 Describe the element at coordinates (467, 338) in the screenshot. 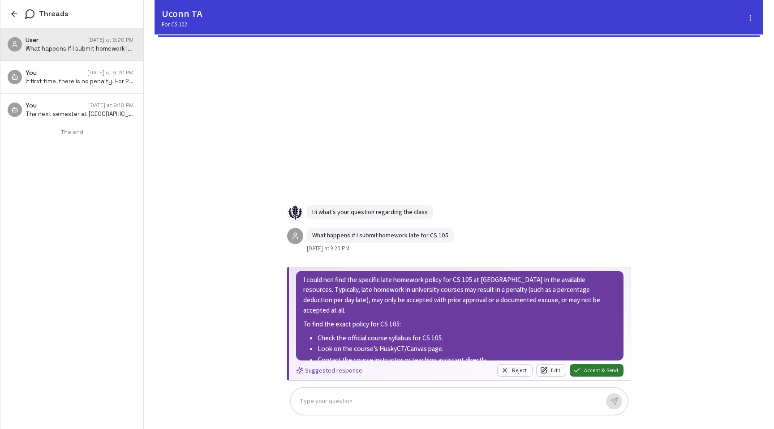

I see `li: Check the official course syllabus for CS 105.` at that location.